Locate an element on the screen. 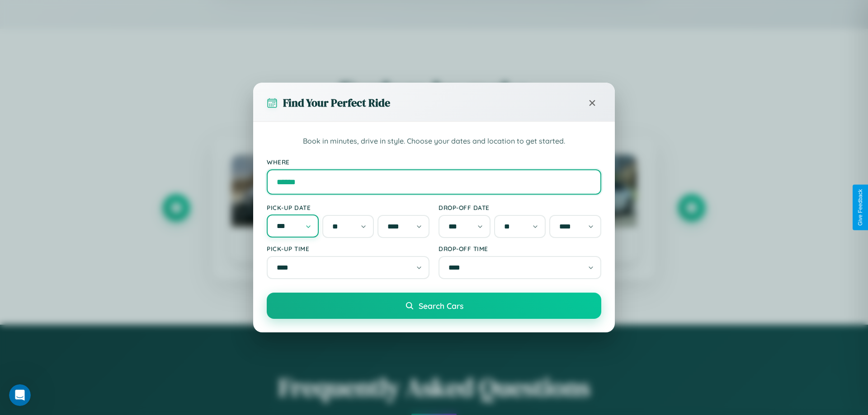 This screenshot has height=415, width=868. span: Search Cars is located at coordinates (441, 306).